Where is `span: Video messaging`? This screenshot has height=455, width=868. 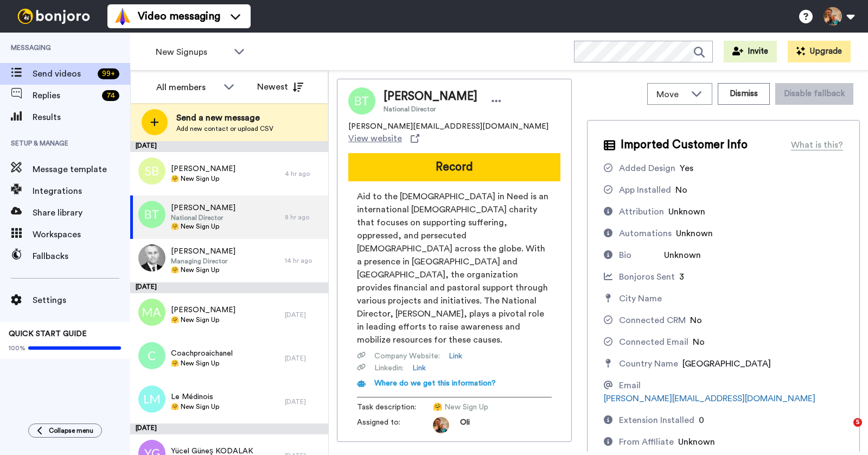 span: Video messaging is located at coordinates (179, 16).